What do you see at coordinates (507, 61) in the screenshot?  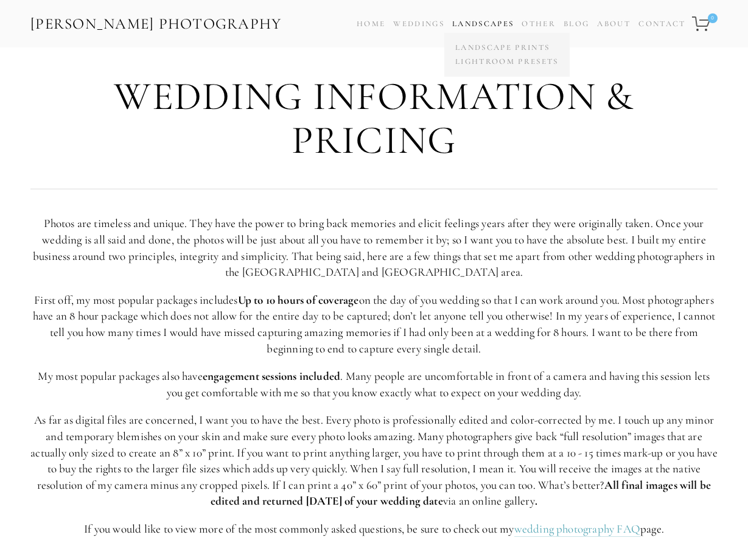 I see `a: Lightroom Presets` at bounding box center [507, 61].